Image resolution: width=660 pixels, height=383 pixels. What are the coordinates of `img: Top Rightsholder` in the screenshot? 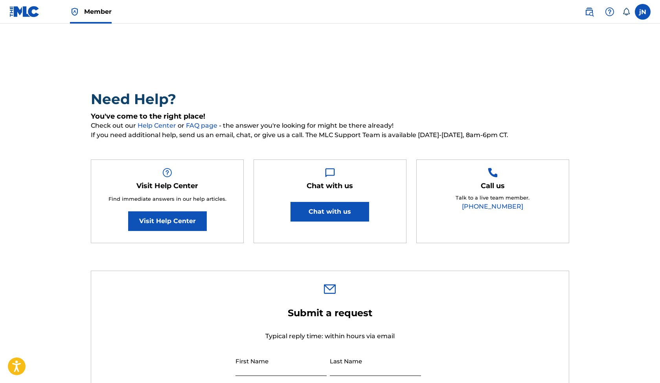 It's located at (75, 12).